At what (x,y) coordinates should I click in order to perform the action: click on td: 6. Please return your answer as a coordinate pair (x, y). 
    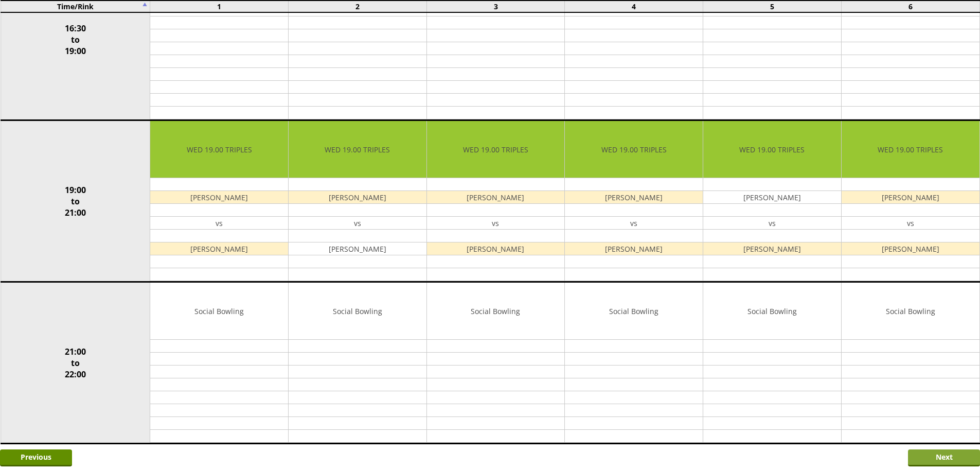
    Looking at the image, I should click on (910, 6).